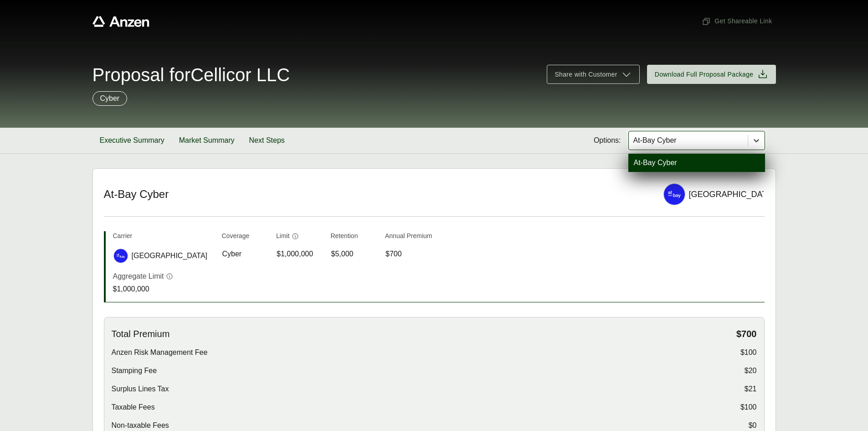  Describe the element at coordinates (737, 21) in the screenshot. I see `span: Get Shareable Link` at that location.